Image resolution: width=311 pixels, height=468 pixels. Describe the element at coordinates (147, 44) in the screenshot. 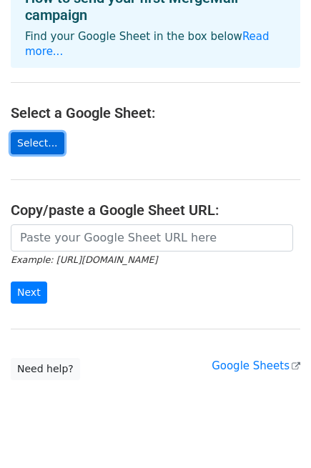

I see `a: Read more...` at that location.